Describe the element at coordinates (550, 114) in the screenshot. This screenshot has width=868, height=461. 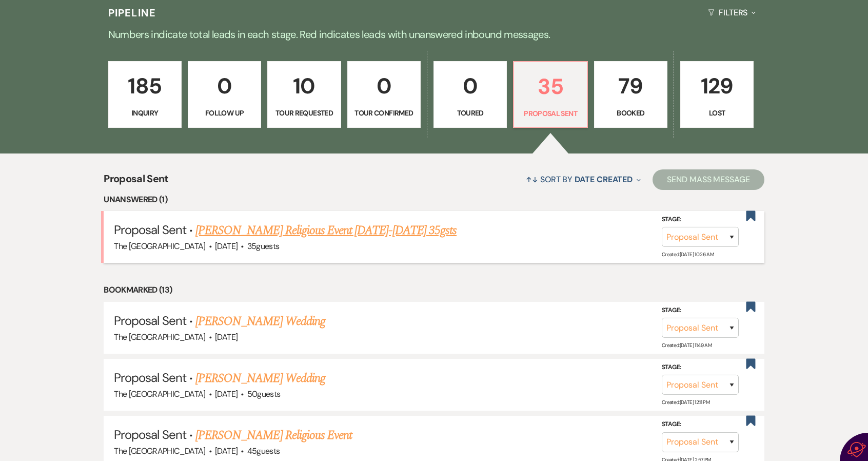
I see `p: Proposal Sent` at that location.